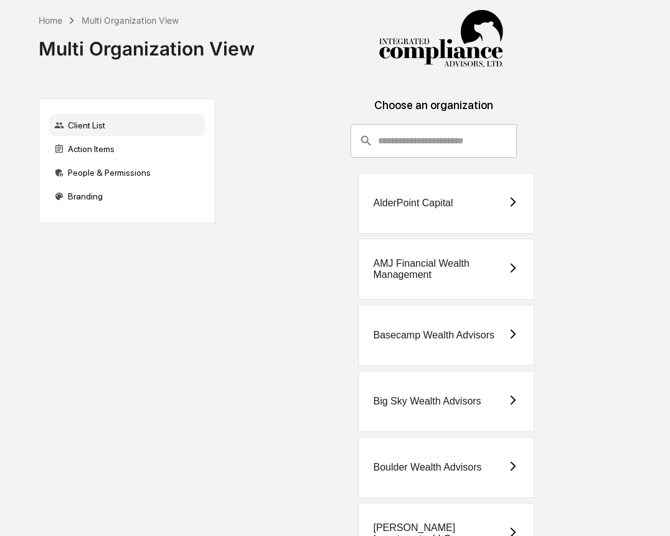  Describe the element at coordinates (414, 203) in the screenshot. I see `div: AlderPoint Capital` at that location.